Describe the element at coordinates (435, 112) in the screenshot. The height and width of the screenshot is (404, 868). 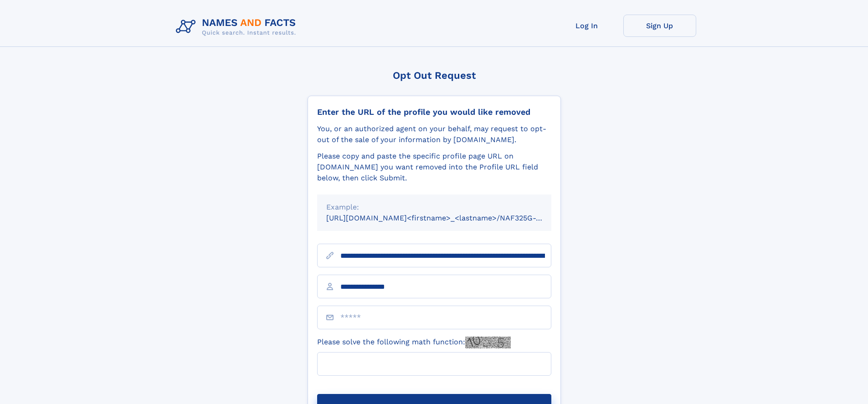
I see `div: Enter the URL of the profile you would like removed` at that location.